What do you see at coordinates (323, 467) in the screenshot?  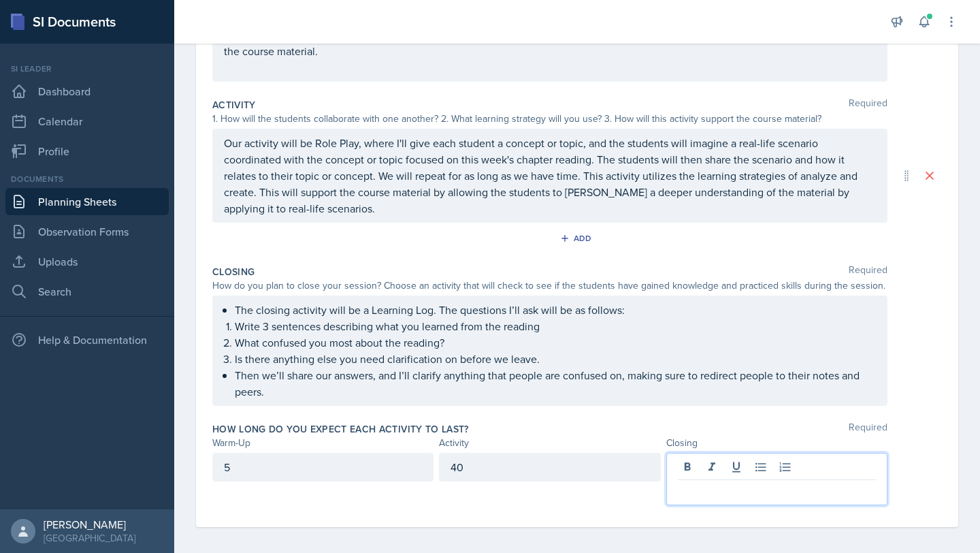 I see `p: 5` at bounding box center [323, 467].